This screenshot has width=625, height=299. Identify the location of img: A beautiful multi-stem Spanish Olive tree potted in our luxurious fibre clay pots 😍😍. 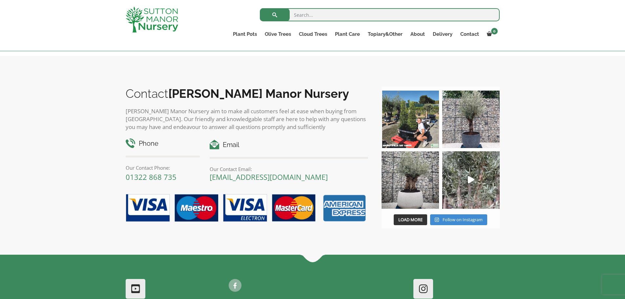
(471, 119).